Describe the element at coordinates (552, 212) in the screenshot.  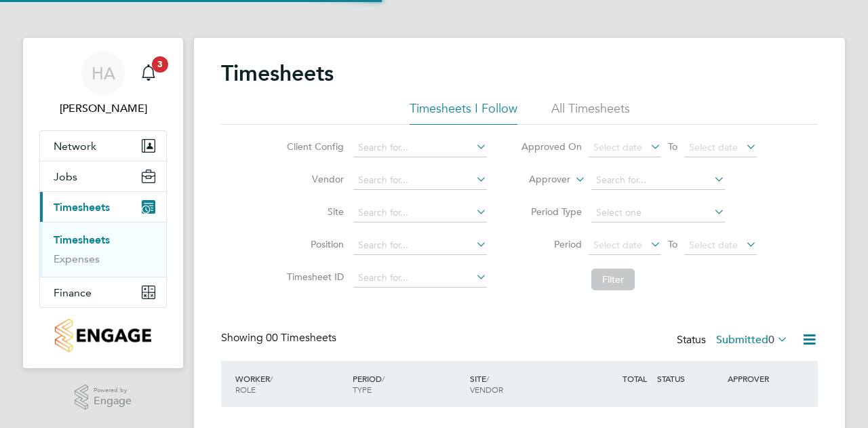
I see `label: Period Type` at that location.